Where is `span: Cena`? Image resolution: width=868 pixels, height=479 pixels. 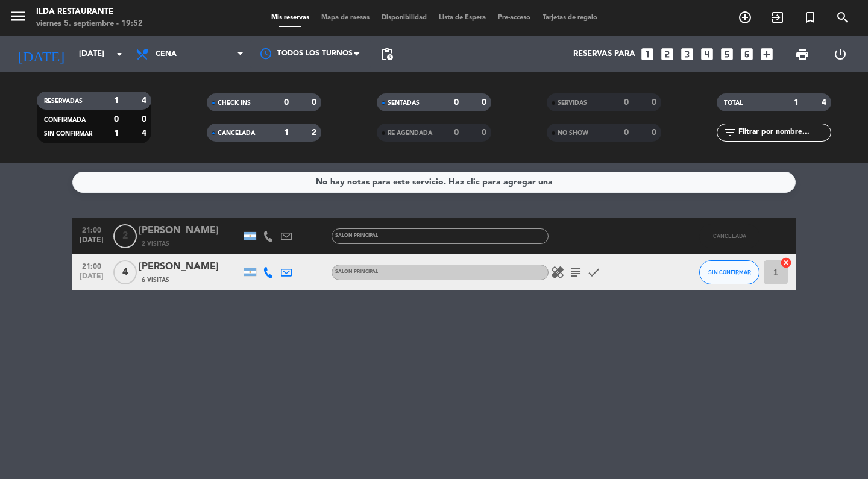
span: Cena is located at coordinates (166, 54).